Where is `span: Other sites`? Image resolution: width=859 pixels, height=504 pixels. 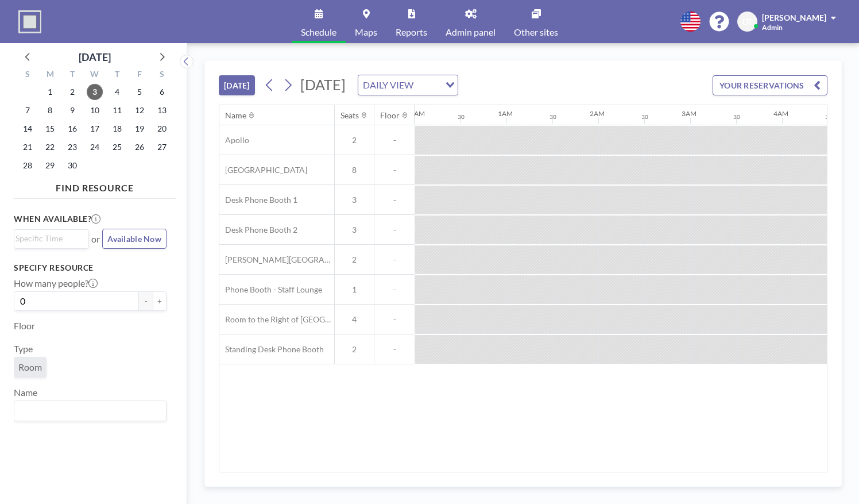
span: Other sites is located at coordinates (536, 32).